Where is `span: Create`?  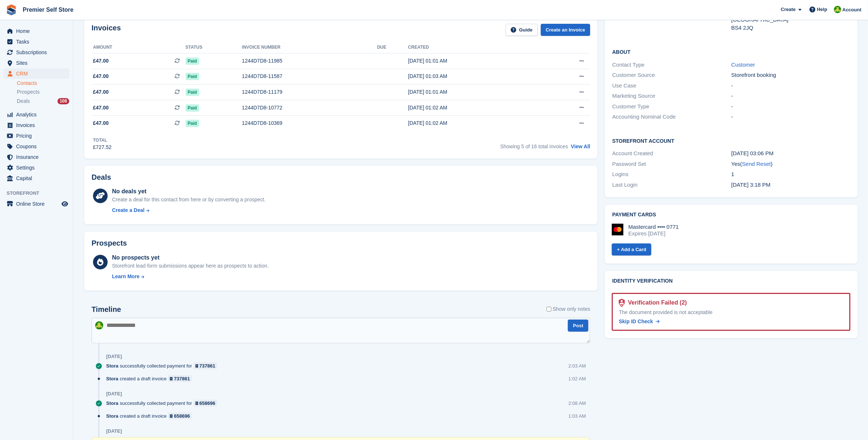 span: Create is located at coordinates (788, 10).